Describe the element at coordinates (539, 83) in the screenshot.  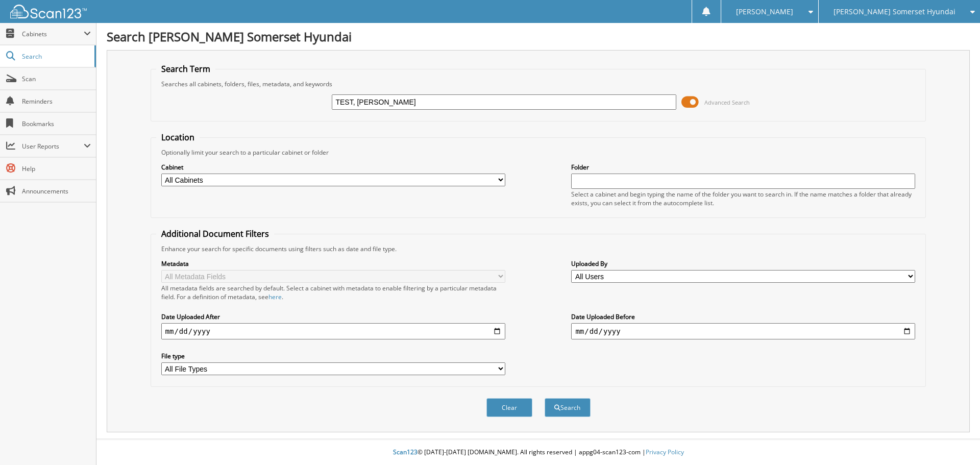
I see `div: Searches all cabinets, folders, files, metadata, and keywords` at that location.